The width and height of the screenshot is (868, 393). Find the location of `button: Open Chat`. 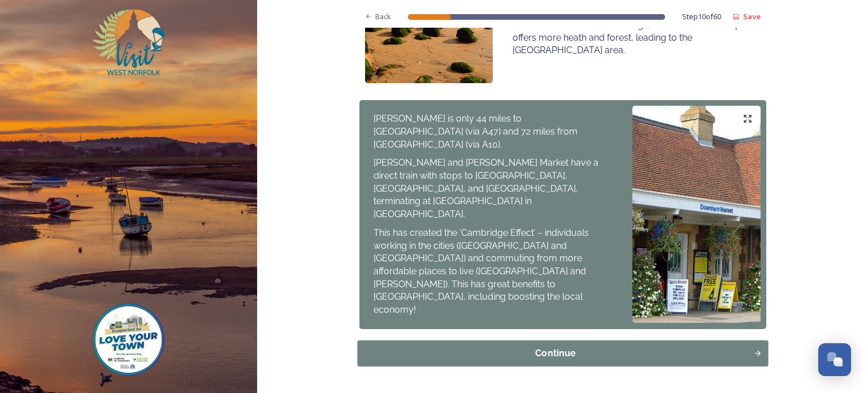

button: Open Chat is located at coordinates (835, 360).